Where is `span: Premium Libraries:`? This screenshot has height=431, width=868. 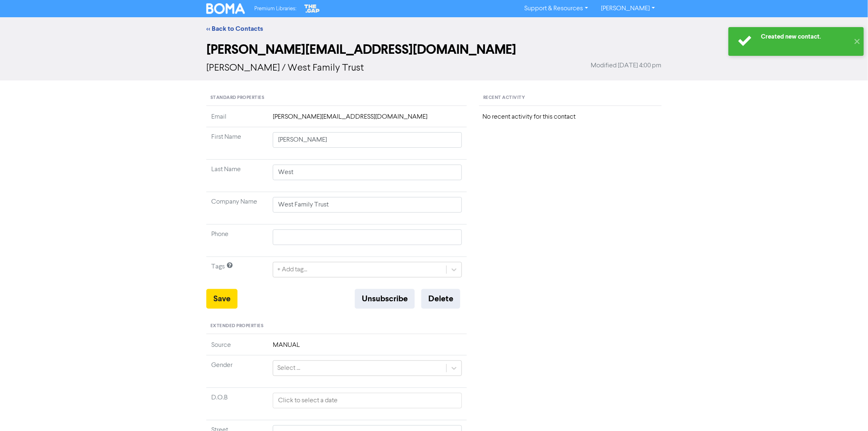
span: Premium Libraries: is located at coordinates (276, 9).